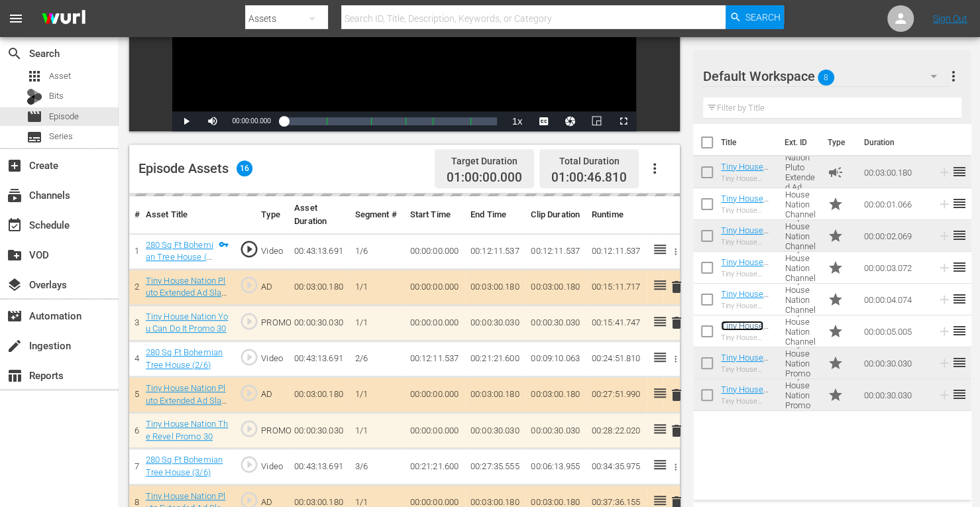  I want to click on span: VOD, so click(14, 255).